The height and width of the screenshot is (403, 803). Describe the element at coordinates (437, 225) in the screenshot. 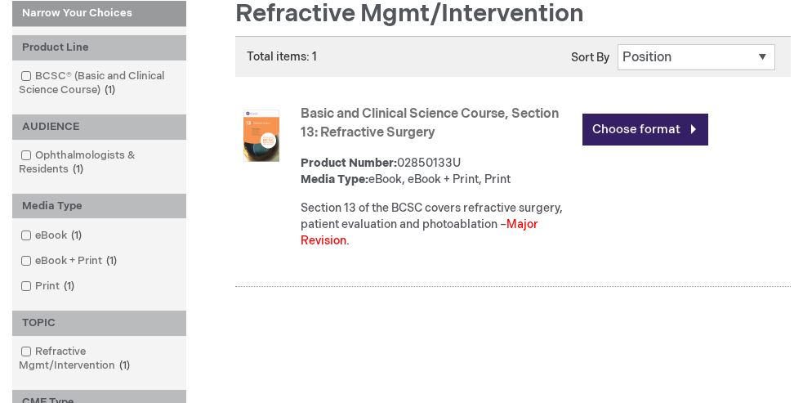

I see `div: Section 13 of the BCSC covers refractive surgery, patient evaluation and photoablation – .` at that location.